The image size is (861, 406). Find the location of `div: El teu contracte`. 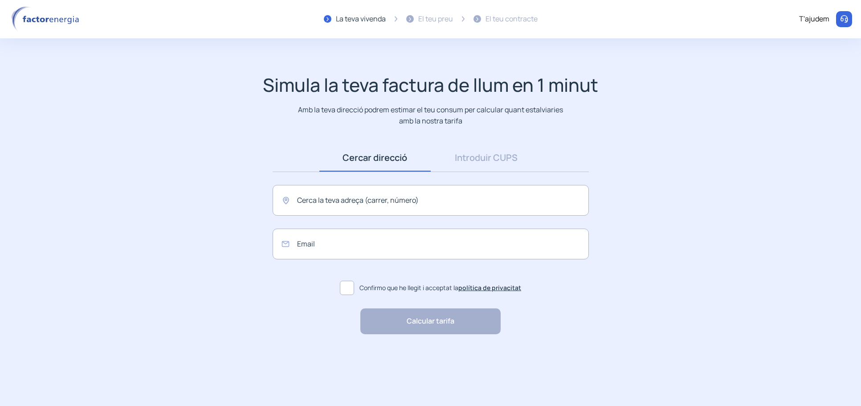

div: El teu contracte is located at coordinates (511, 19).